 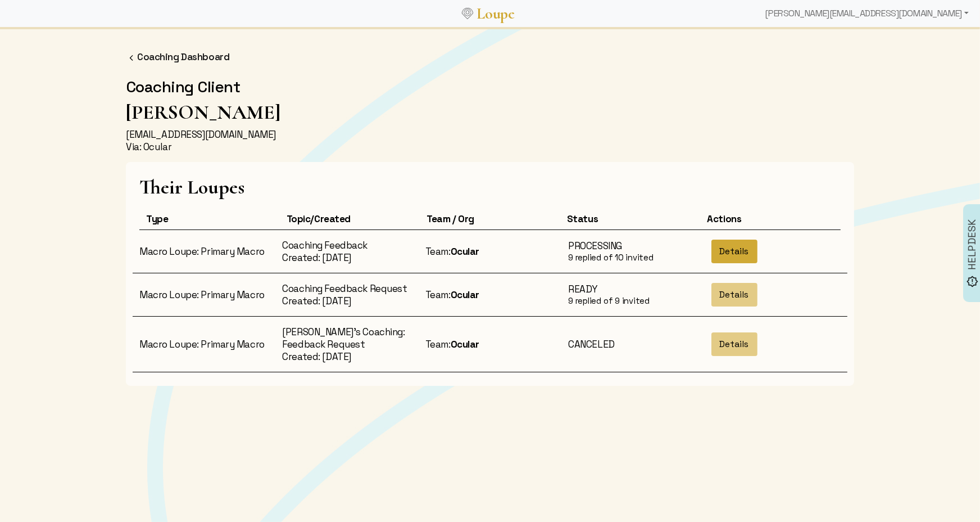 I want to click on img: brightness_alert_FILL0_wght500_GRAD0_ops.svg, so click(x=972, y=282).